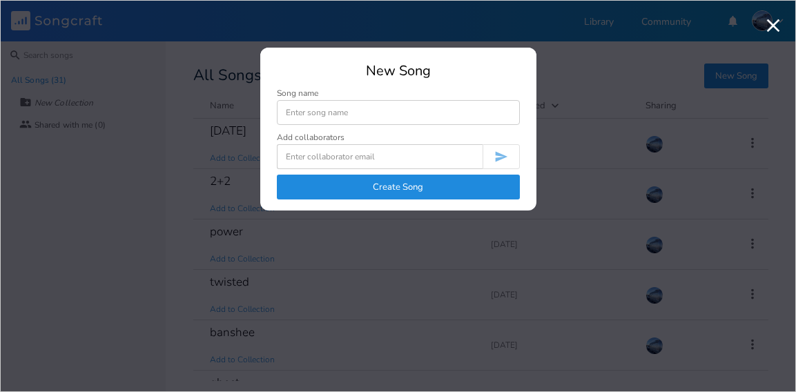 This screenshot has width=796, height=392. I want to click on div: Add collaborators, so click(310, 137).